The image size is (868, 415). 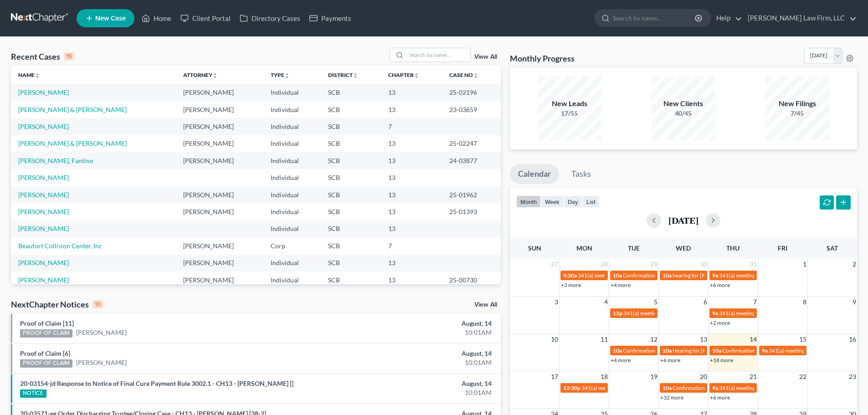 What do you see at coordinates (471, 212) in the screenshot?
I see `td: 25-01393` at bounding box center [471, 212].